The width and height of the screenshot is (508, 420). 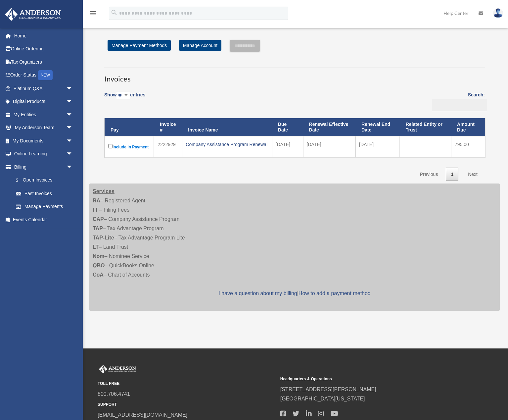 I want to click on th: Pay: activate to sort column descending, so click(x=129, y=127).